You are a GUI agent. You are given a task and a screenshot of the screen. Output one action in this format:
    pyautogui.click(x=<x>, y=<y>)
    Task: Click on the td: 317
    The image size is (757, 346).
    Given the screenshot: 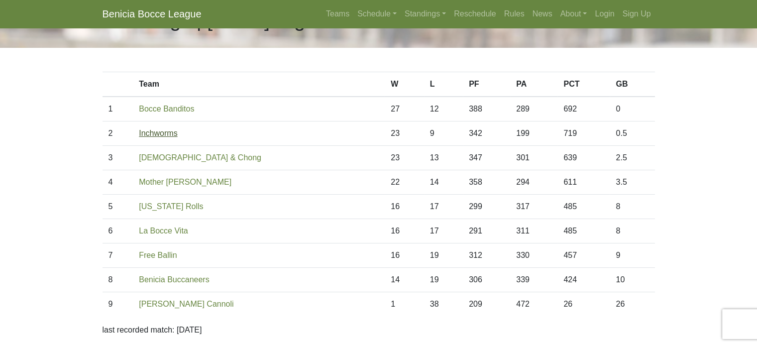 What is the action you would take?
    pyautogui.click(x=533, y=206)
    